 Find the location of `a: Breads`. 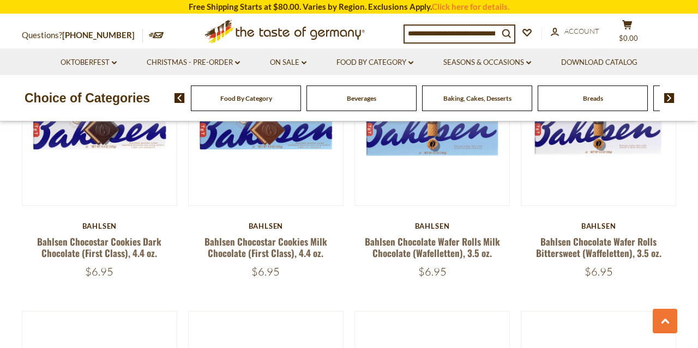

a: Breads is located at coordinates (592, 98).